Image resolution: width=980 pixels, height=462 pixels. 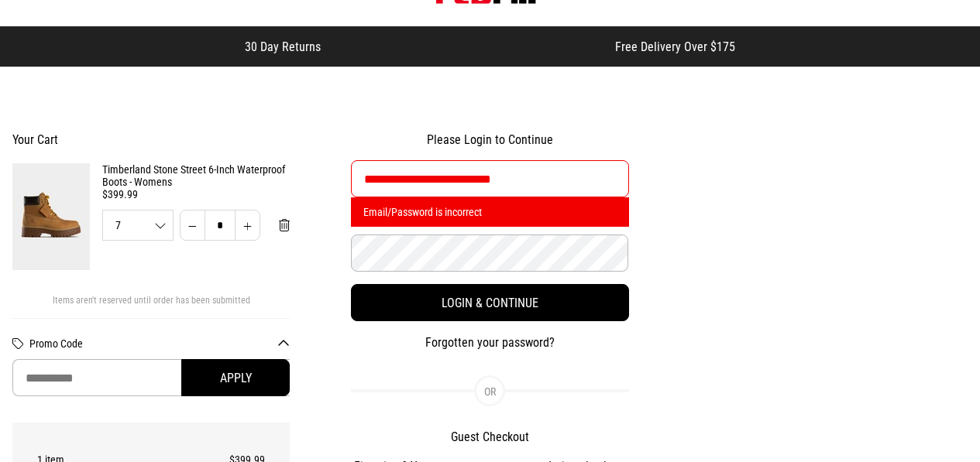 I want to click on input: Quantity, so click(x=220, y=225).